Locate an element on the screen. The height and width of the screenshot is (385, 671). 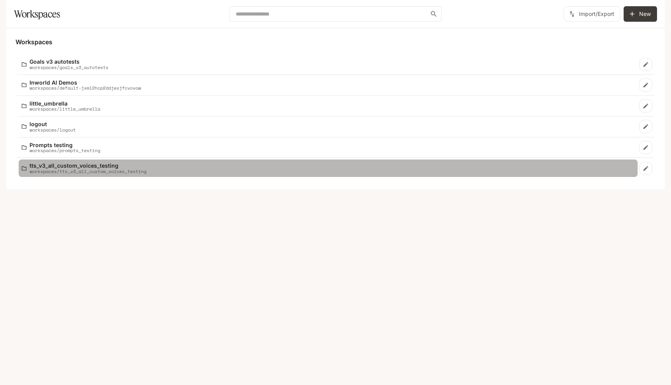
h1: Workspaces is located at coordinates (37, 14).